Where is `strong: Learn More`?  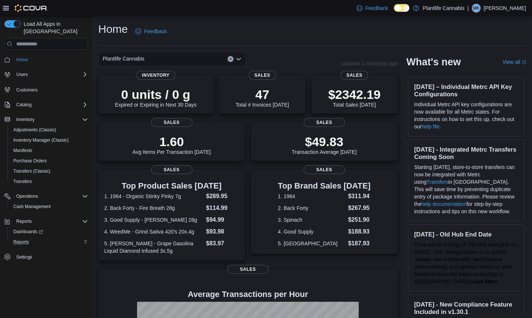 strong: Learn More is located at coordinates (483, 282).